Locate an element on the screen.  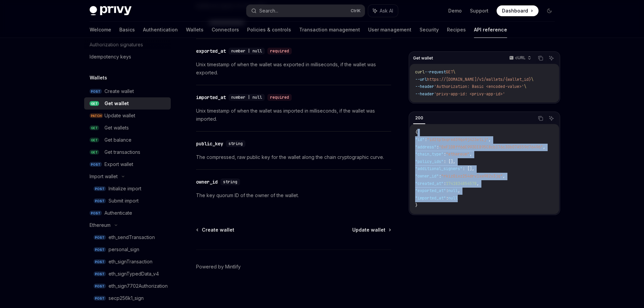
a: User management is located at coordinates (390, 30).